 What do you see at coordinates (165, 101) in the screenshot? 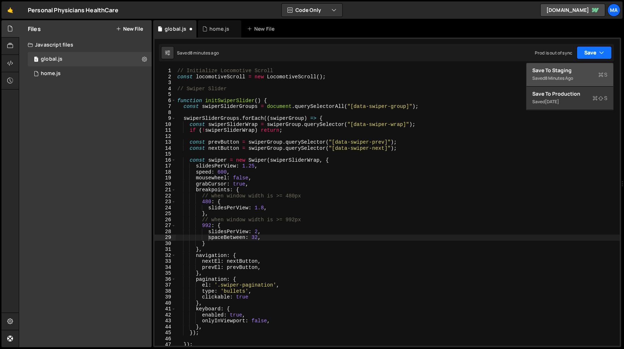
I see `div: 6` at bounding box center [165, 101].